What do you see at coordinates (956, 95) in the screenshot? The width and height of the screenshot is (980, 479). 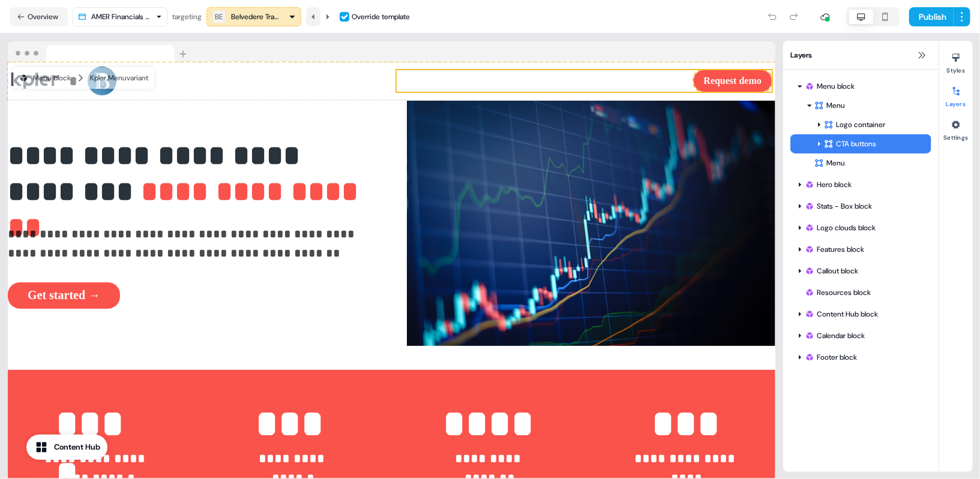 I see `button: Layers` at bounding box center [956, 95].